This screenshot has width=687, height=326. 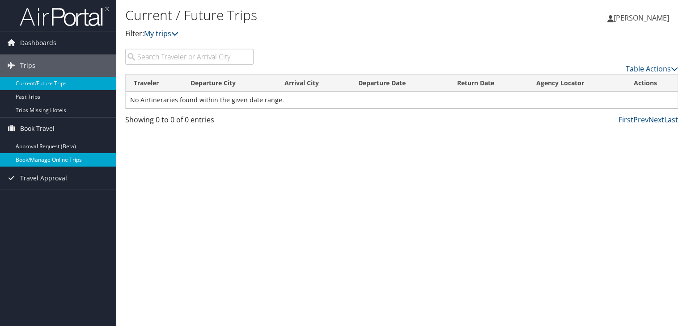 What do you see at coordinates (154, 83) in the screenshot?
I see `th: Traveler: activate to sort column ascending` at bounding box center [154, 83].